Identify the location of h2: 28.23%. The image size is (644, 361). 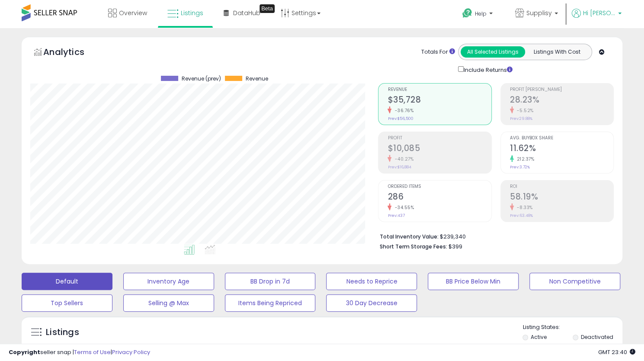
(562, 100).